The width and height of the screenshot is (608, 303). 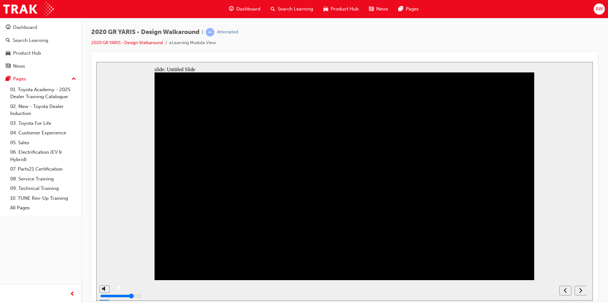 I want to click on button: previous, so click(x=469, y=229).